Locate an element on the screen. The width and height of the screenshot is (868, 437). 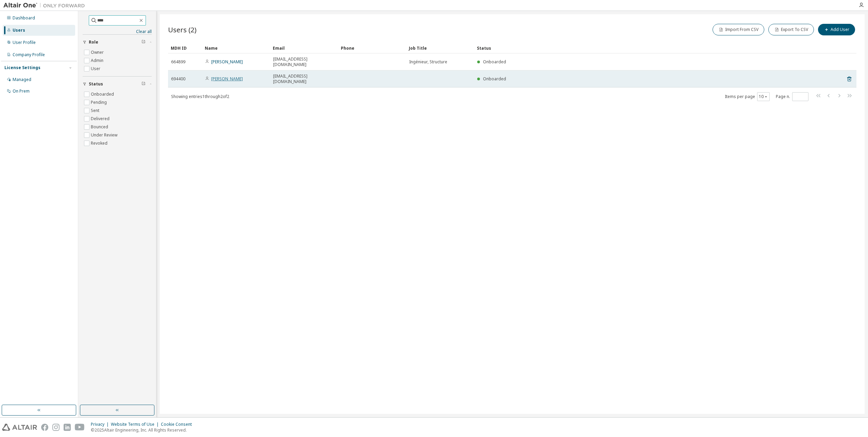
div: Website Terms of Use is located at coordinates (136, 424).